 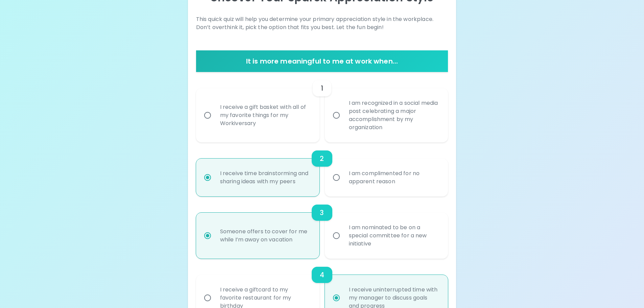 I want to click on div: I receive time brainstorming and sharing ideas with my peers, so click(x=265, y=178).